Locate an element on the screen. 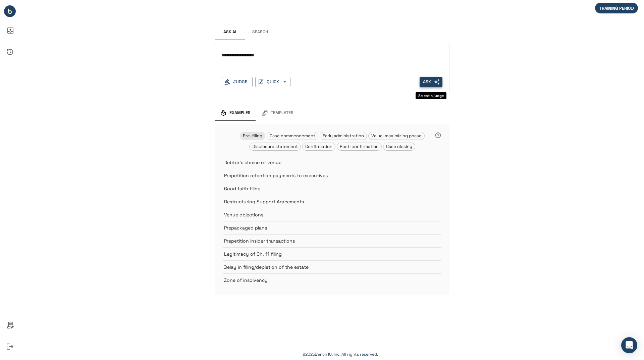 The height and width of the screenshot is (360, 644). div: Post-confirmation is located at coordinates (359, 147).